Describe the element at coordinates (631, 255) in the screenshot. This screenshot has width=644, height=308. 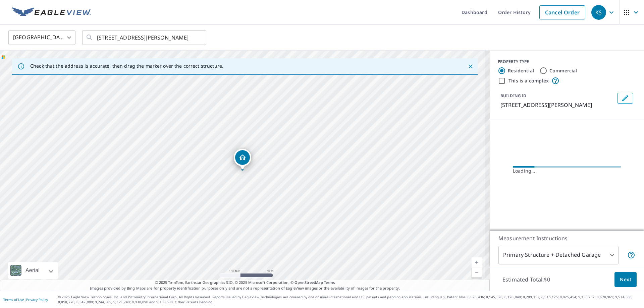
I see `span: Your report will include the primary structure and a detached garage if one exists.` at that location.